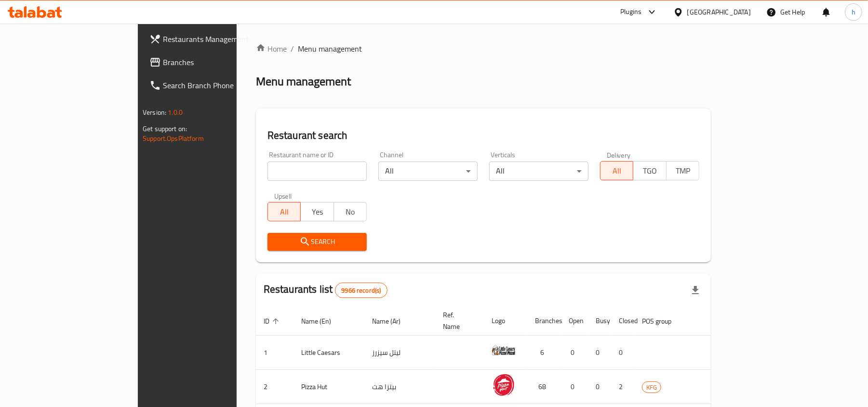  What do you see at coordinates (663, 321) in the screenshot?
I see `span: POS group` at bounding box center [663, 321].